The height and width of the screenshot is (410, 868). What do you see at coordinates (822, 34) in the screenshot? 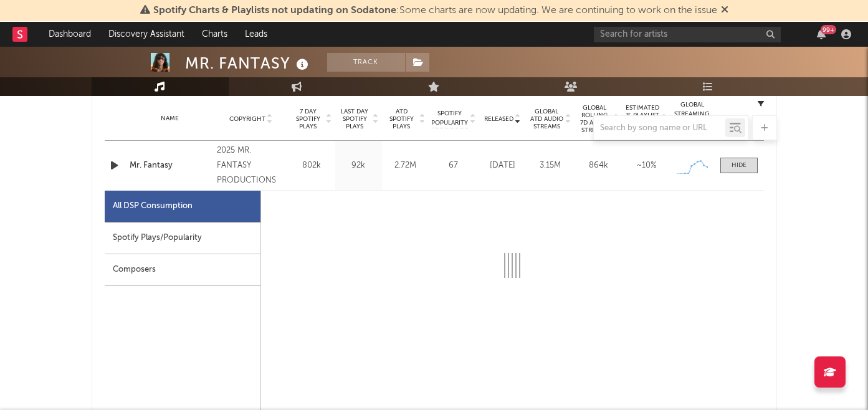
I see `button: 99+` at bounding box center [822, 34].